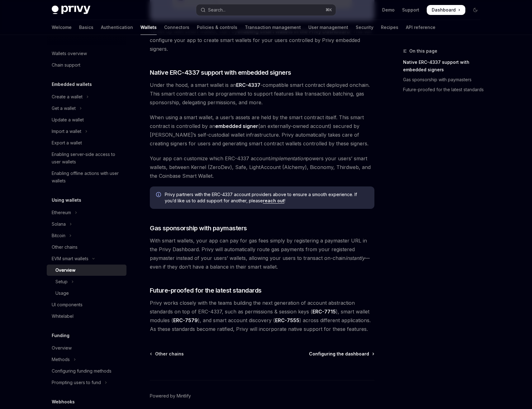 This screenshot has height=409, width=532. What do you see at coordinates (87, 143) in the screenshot?
I see `a: Export a wallet` at bounding box center [87, 143].